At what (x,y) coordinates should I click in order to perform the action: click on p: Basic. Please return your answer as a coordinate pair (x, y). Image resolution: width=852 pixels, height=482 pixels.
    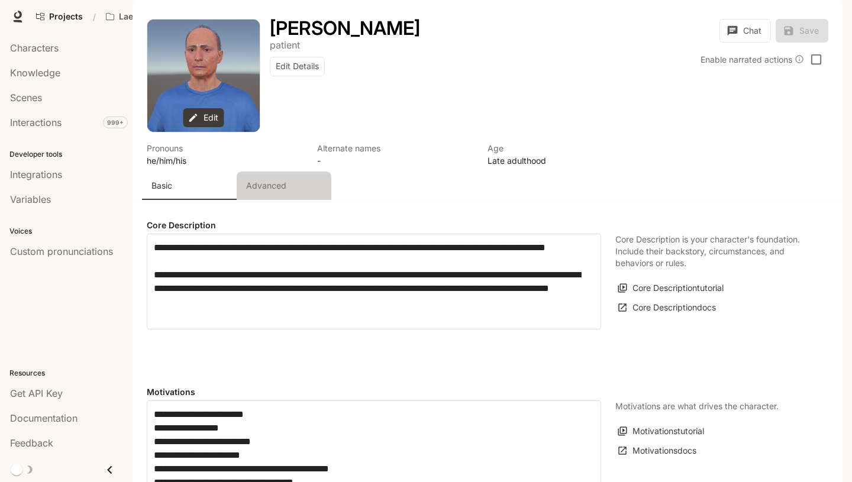
    Looking at the image, I should click on (162, 186).